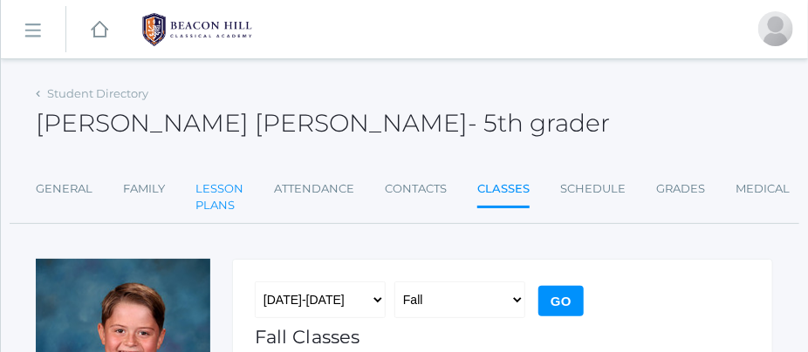 The image size is (808, 352). I want to click on input: Go, so click(561, 301).